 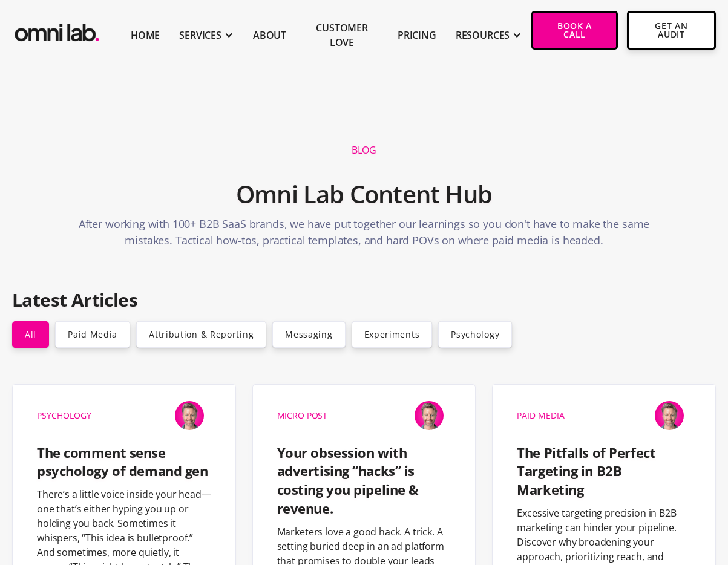 What do you see at coordinates (309, 334) in the screenshot?
I see `a: Messaging` at bounding box center [309, 334].